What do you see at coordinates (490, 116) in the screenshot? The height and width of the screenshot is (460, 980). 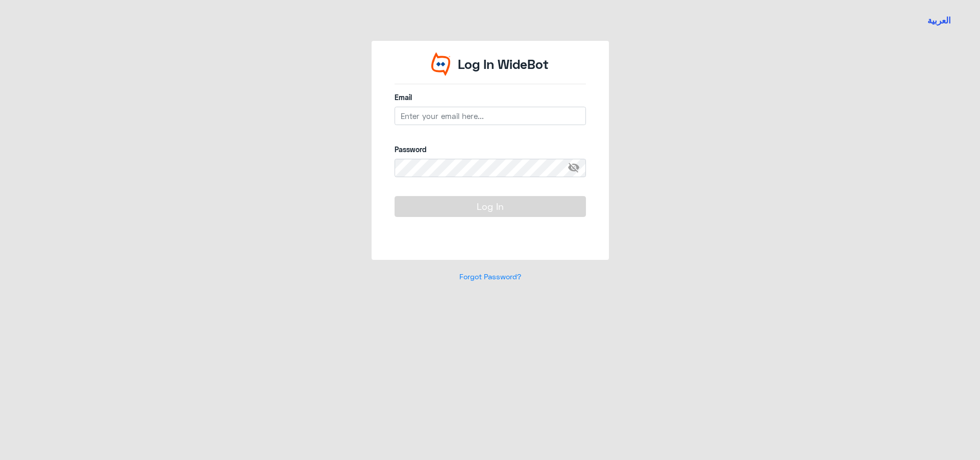 I see `input: Enter your email here...` at bounding box center [490, 116].